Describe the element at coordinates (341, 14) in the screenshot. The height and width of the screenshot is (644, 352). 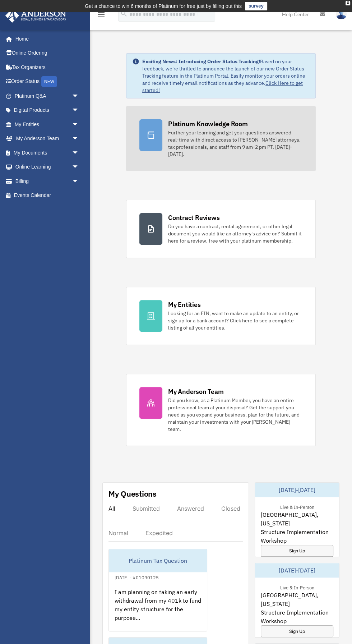
I see `img: User Pic` at that location.